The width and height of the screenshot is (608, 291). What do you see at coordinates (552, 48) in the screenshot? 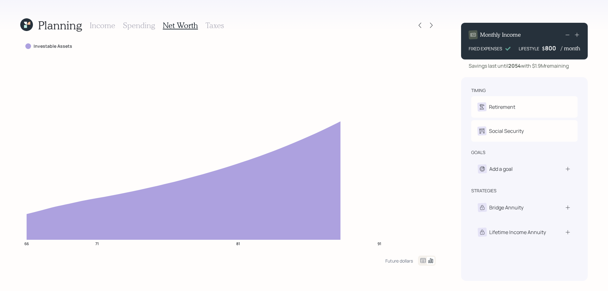
I see `div: 800` at bounding box center [552, 48].